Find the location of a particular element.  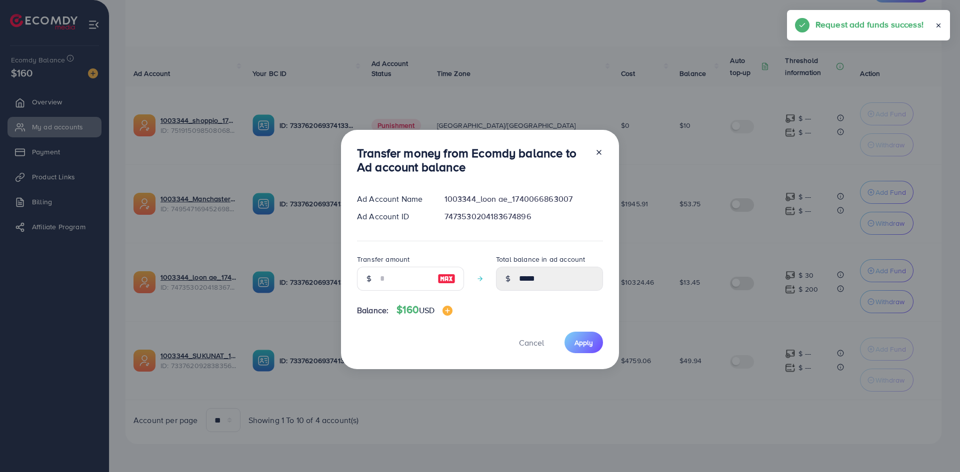

button: Cancel is located at coordinates (531, 342).